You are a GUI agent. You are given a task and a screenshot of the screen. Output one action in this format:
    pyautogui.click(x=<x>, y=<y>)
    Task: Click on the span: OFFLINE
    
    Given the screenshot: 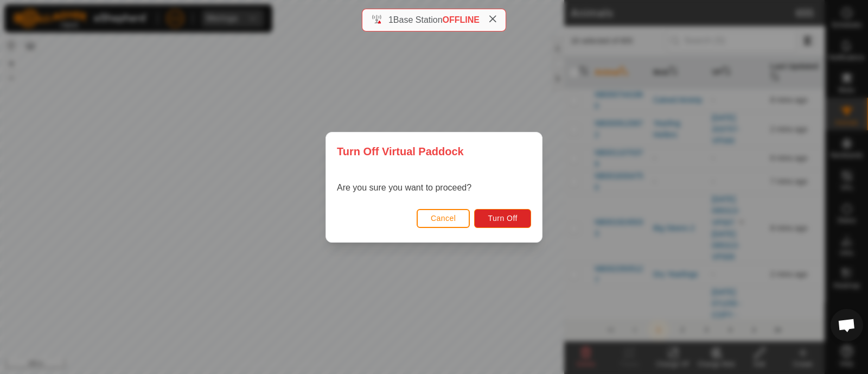 What is the action you would take?
    pyautogui.click(x=461, y=20)
    